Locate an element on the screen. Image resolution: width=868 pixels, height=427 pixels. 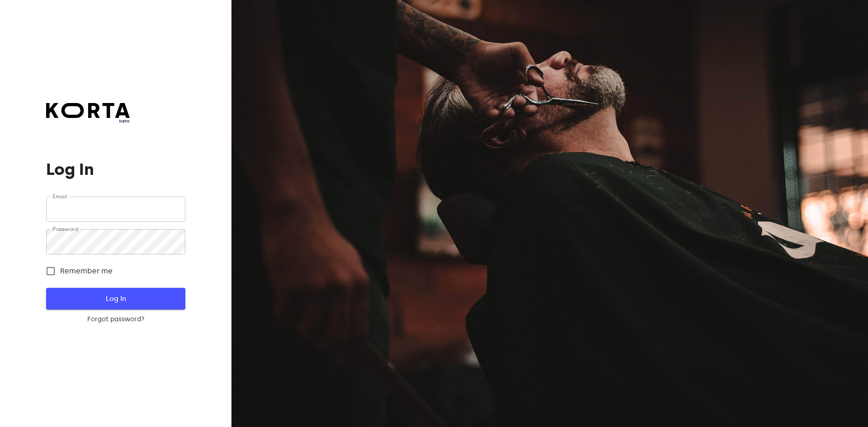
img: Korta is located at coordinates (87, 110).